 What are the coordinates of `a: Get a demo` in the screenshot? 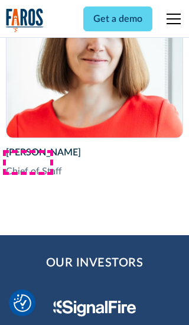 It's located at (118, 19).